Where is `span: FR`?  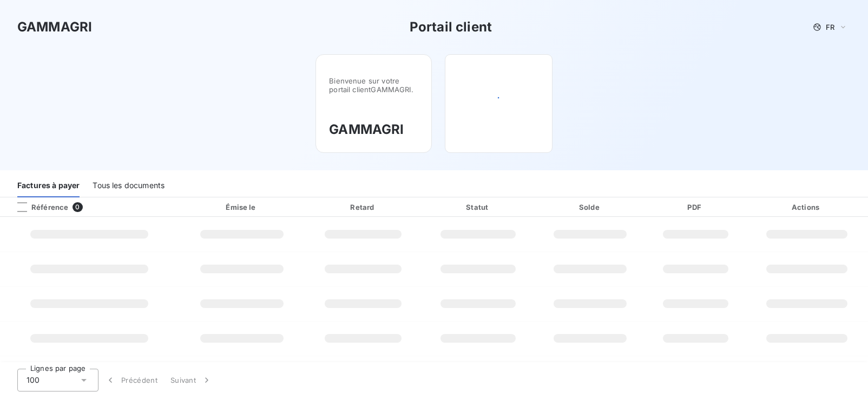 span: FR is located at coordinates (830, 27).